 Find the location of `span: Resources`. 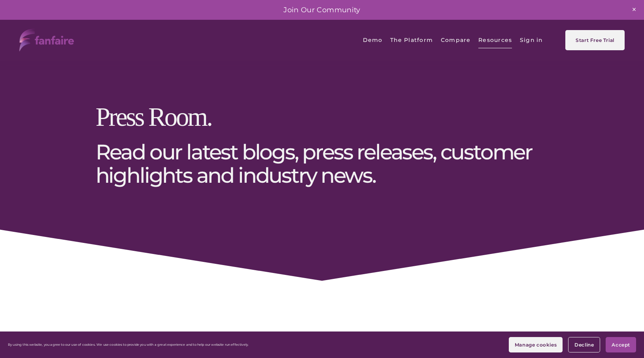

span: Resources is located at coordinates (495, 40).